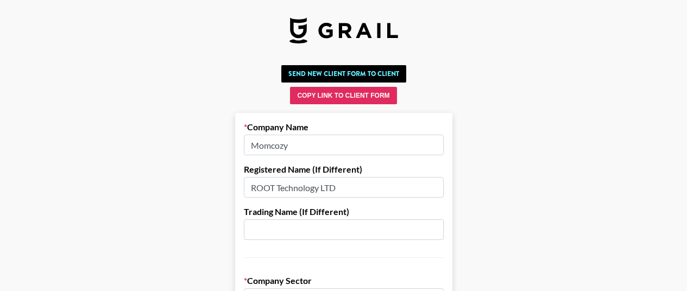 The height and width of the screenshot is (291, 687). I want to click on label: Company Sector, so click(344, 281).